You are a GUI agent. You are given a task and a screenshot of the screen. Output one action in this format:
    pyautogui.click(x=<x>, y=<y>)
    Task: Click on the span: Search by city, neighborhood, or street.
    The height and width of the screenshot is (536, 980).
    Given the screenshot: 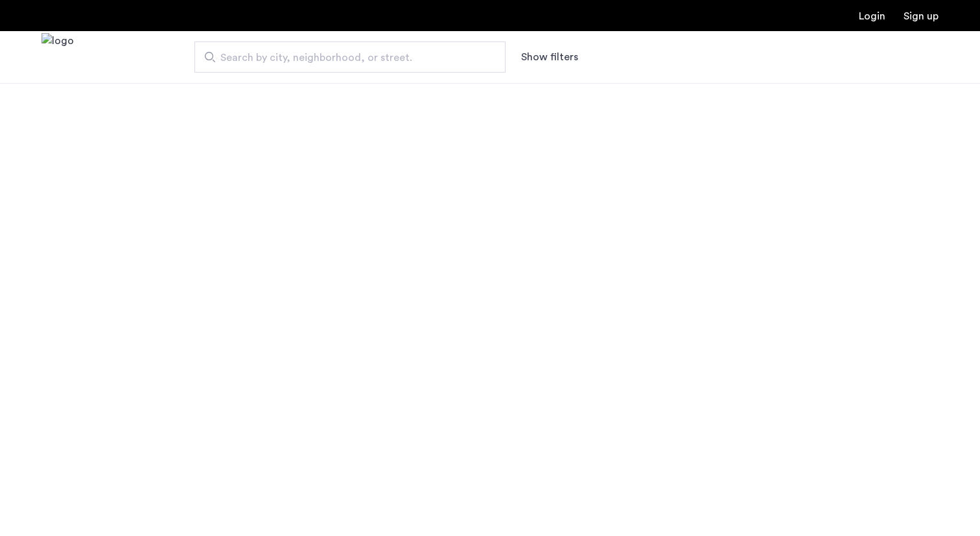 What is the action you would take?
    pyautogui.click(x=345, y=57)
    